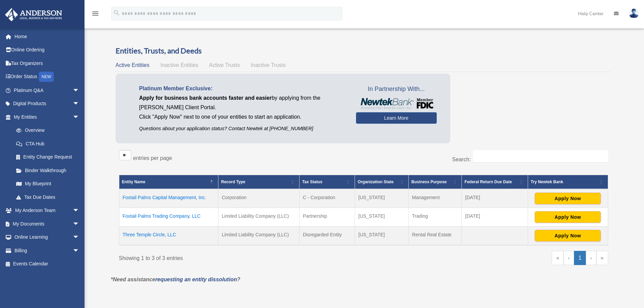  What do you see at coordinates (47, 77) in the screenshot?
I see `a: Order StatusNEW` at bounding box center [47, 77].